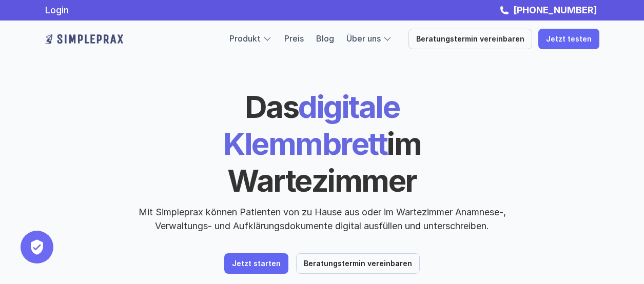 This screenshot has height=284, width=644. I want to click on a: Über uns, so click(363, 38).